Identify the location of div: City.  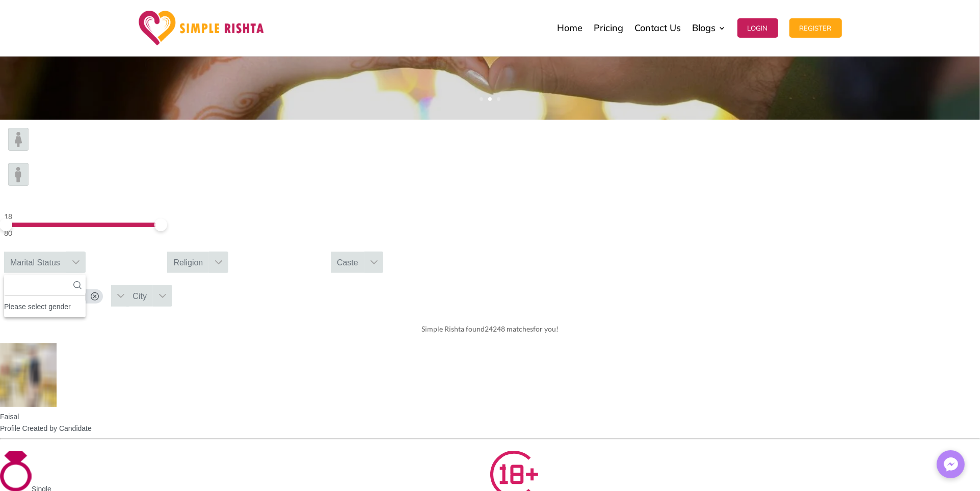
(139, 296).